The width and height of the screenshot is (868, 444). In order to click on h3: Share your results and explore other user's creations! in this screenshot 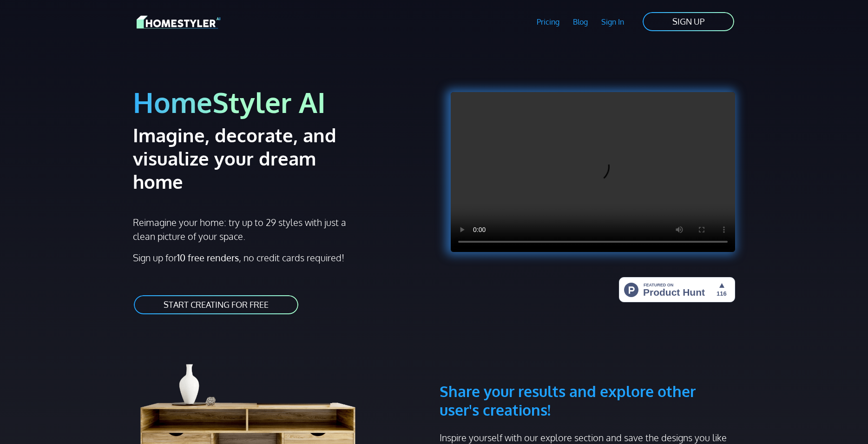, I will do `click(588, 378)`.